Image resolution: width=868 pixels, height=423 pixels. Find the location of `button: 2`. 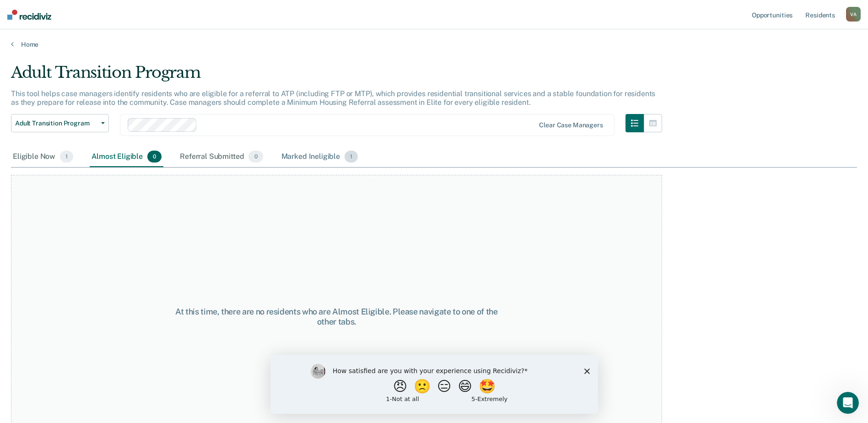

button: 2 is located at coordinates (152, 32).